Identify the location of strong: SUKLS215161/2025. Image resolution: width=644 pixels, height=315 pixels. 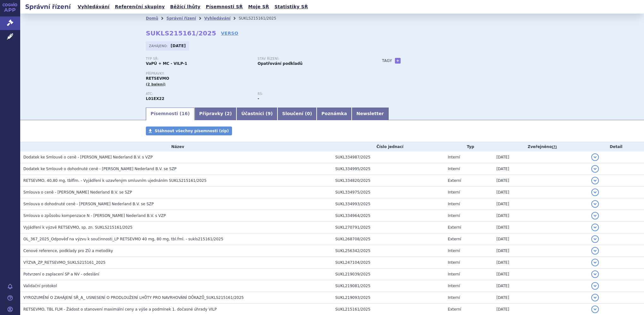
(181, 33).